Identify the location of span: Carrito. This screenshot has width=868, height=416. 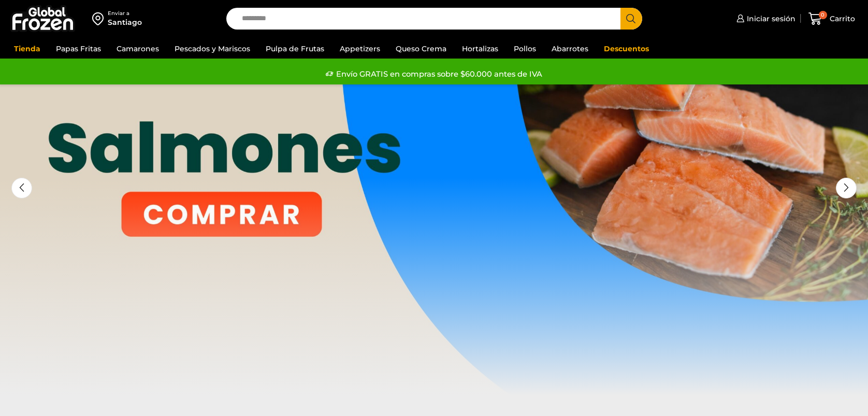
(841, 19).